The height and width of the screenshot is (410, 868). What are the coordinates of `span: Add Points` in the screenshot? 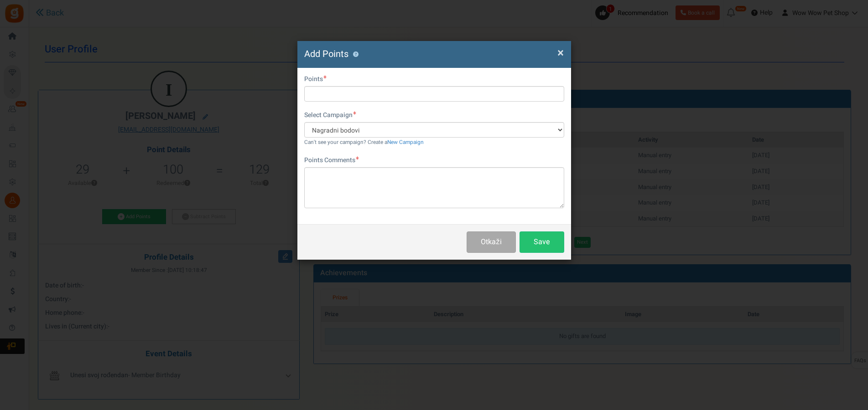 It's located at (326, 54).